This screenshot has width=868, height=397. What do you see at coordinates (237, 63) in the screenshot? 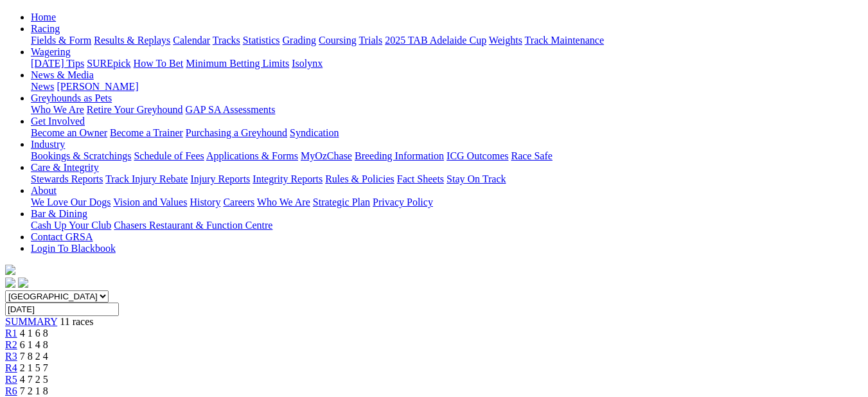
I see `a: Minimum Betting Limits` at bounding box center [237, 63].